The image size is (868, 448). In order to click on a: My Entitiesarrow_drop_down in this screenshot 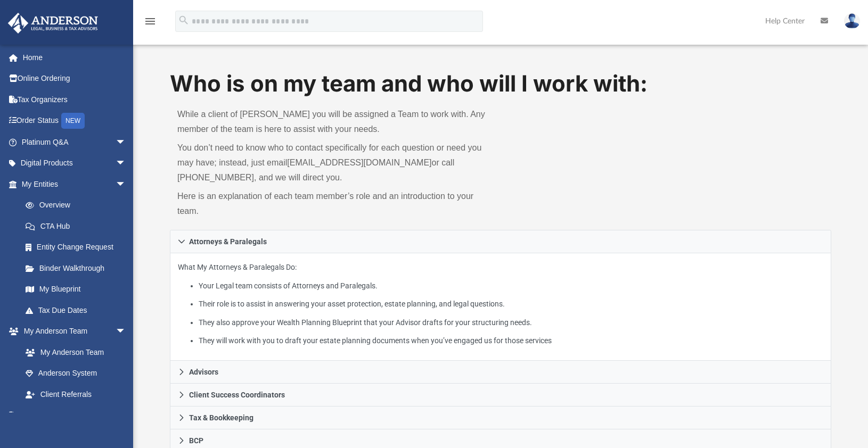, I will do `click(75, 184)`.